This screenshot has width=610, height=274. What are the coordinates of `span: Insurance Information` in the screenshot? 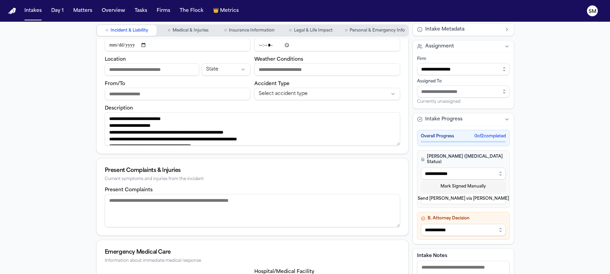 It's located at (252, 31).